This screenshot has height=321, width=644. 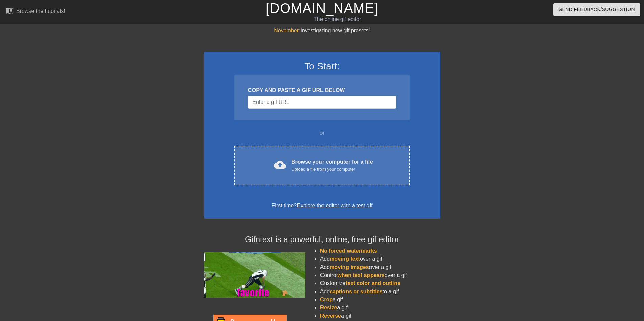 I want to click on div: or, so click(x=322, y=133).